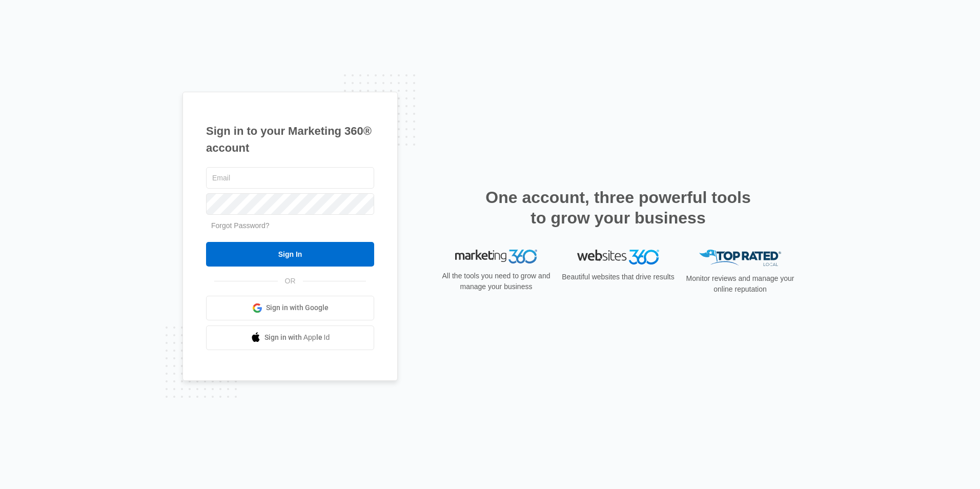  What do you see at coordinates (297, 307) in the screenshot?
I see `span: Sign in with Google` at bounding box center [297, 307].